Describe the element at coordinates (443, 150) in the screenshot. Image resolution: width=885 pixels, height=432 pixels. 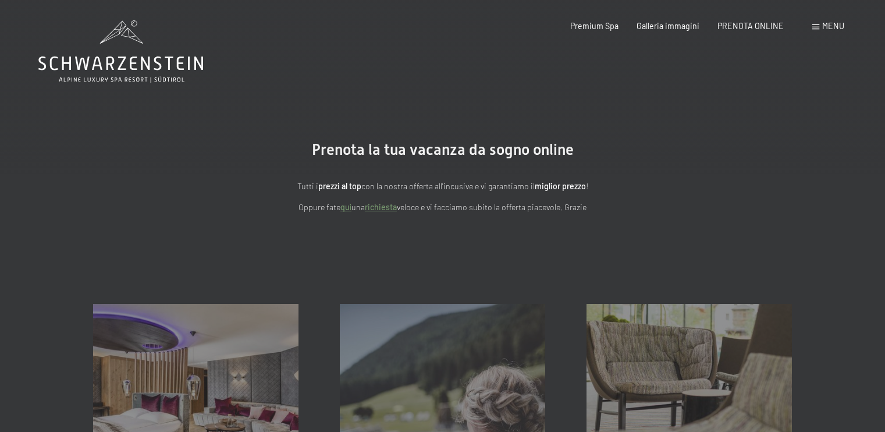
I see `span: Prenota la tua vacanza da sogno online` at that location.